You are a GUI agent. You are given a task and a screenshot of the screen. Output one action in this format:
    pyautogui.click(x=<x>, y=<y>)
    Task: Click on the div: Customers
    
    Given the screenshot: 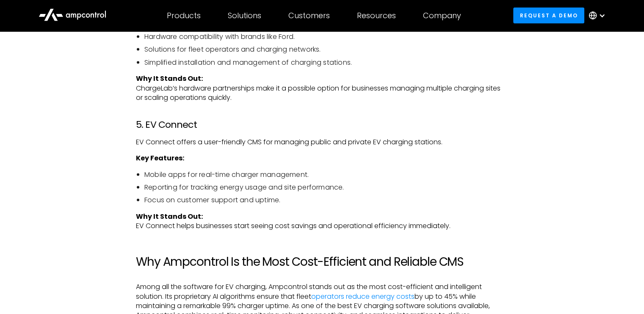 What is the action you would take?
    pyautogui.click(x=309, y=15)
    